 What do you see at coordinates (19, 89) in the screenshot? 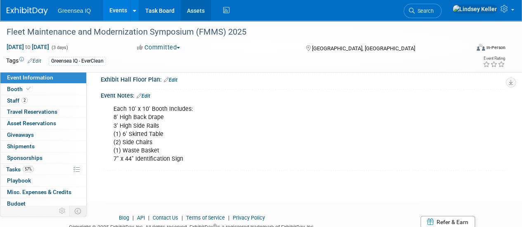
I see `span: Booth` at bounding box center [19, 89].